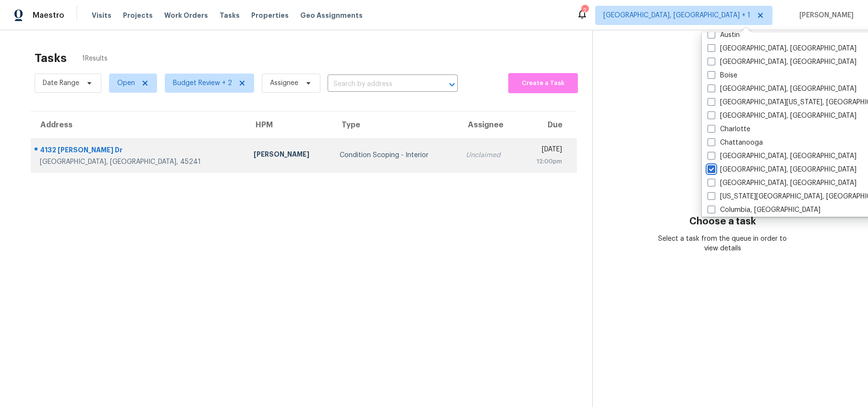 Image resolution: width=868 pixels, height=407 pixels. What do you see at coordinates (101, 16) in the screenshot?
I see `span: Visits` at bounding box center [101, 16].